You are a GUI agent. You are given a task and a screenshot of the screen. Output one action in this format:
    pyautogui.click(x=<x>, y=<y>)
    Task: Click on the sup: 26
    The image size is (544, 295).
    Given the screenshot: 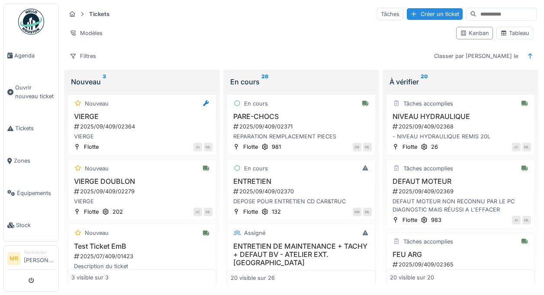 What is the action you would take?
    pyautogui.click(x=265, y=82)
    